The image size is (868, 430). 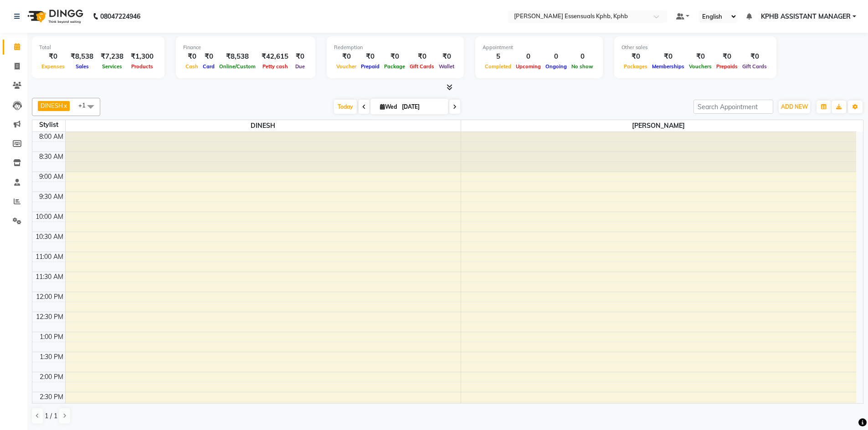 What do you see at coordinates (421, 107) in the screenshot?
I see `input: 2025-09-03` at bounding box center [421, 107].